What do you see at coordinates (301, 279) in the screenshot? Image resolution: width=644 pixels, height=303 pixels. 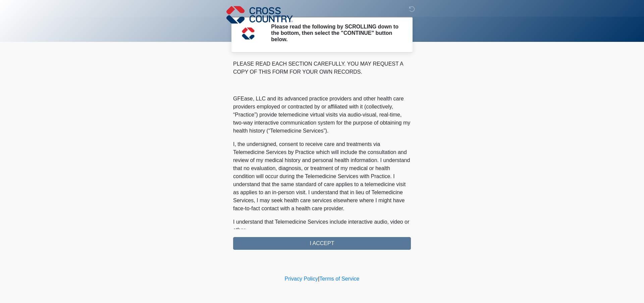 I see `a: Privacy Policy` at bounding box center [301, 279].